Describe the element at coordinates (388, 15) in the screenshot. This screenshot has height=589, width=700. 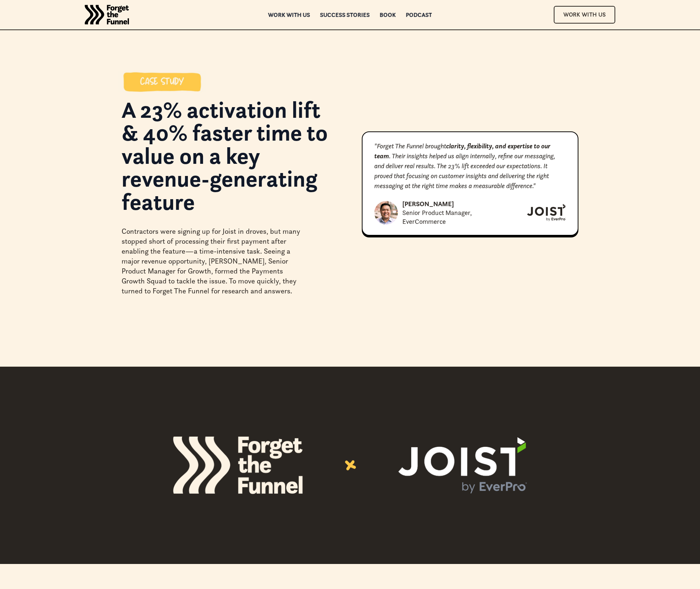
I see `div: Book` at that location.